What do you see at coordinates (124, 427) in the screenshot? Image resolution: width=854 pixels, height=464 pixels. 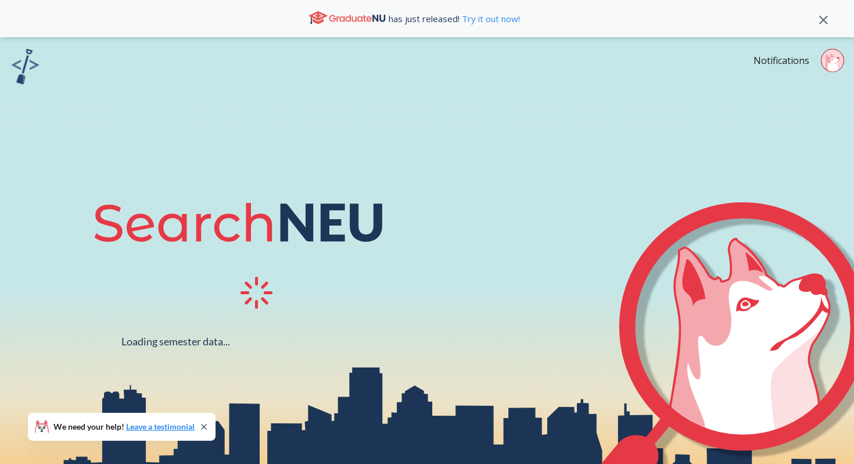 I see `span: We need your help!` at bounding box center [124, 427].